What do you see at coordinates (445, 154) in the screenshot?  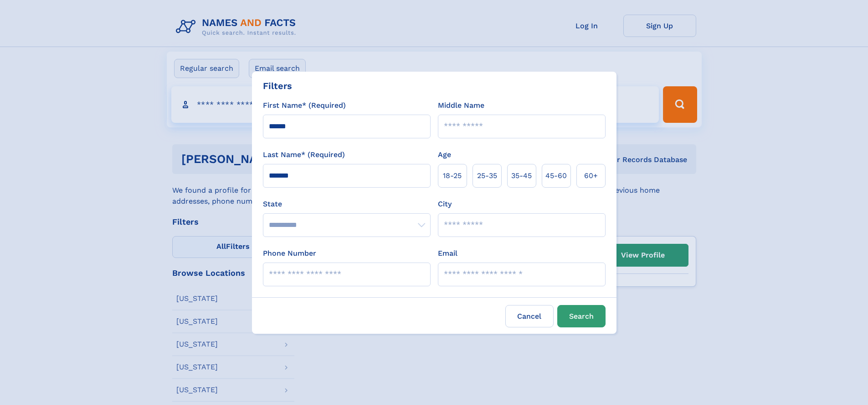 I see `label: Age` at bounding box center [445, 154].